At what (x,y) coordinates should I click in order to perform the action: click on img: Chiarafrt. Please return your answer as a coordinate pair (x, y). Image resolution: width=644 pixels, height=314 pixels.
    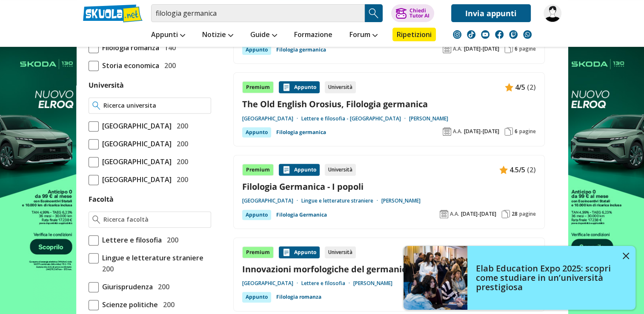
    Looking at the image, I should click on (553, 13).